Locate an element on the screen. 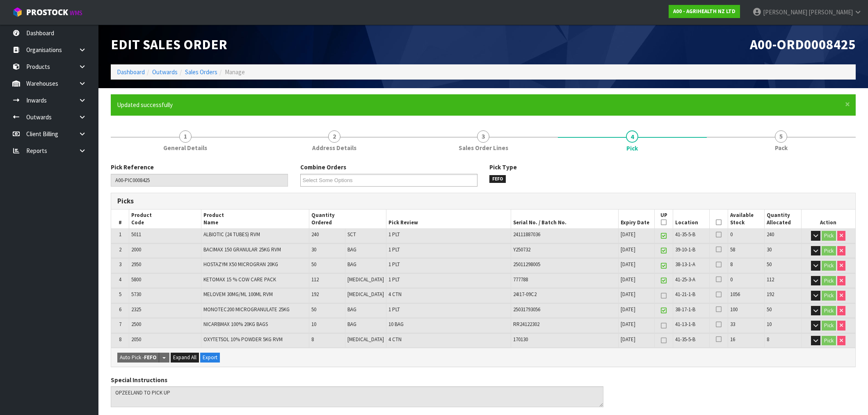 This screenshot has width=868, height=415. span: Updated successfully is located at coordinates (145, 105).